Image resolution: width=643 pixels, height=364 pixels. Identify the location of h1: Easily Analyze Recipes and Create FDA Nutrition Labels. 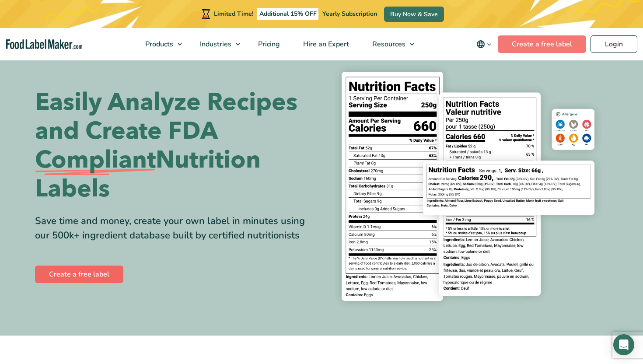
(175, 145).